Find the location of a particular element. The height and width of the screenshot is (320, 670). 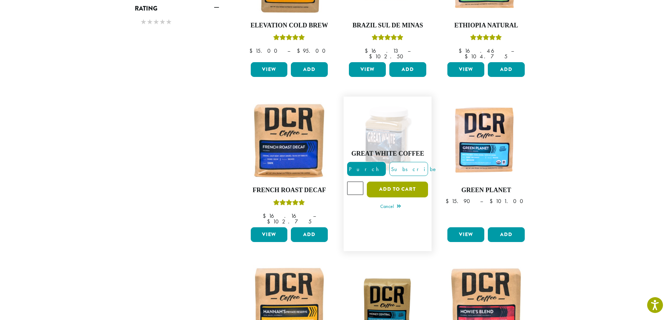

span: Purchase is located at coordinates (377, 169).